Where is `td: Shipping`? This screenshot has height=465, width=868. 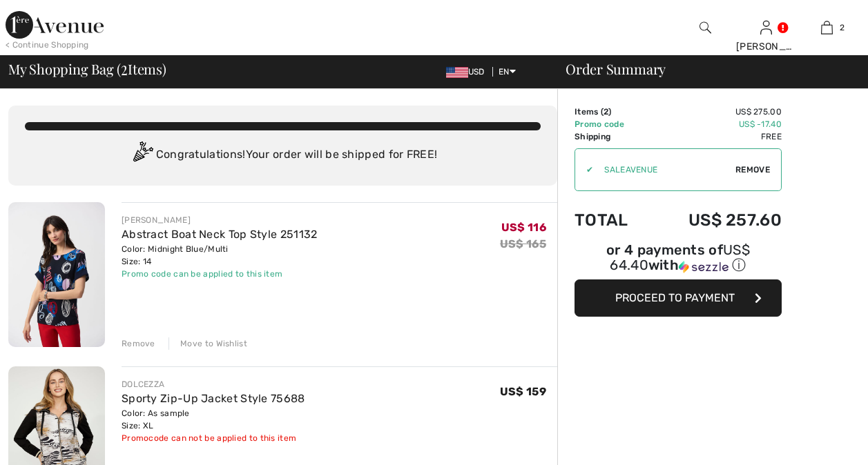
td: Shipping is located at coordinates (612, 136).